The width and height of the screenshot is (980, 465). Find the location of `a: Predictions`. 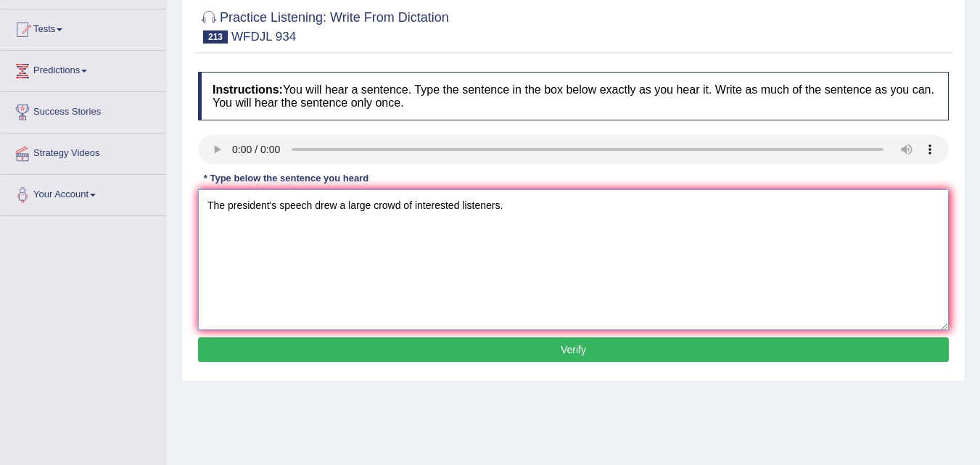

a: Predictions is located at coordinates (83, 69).